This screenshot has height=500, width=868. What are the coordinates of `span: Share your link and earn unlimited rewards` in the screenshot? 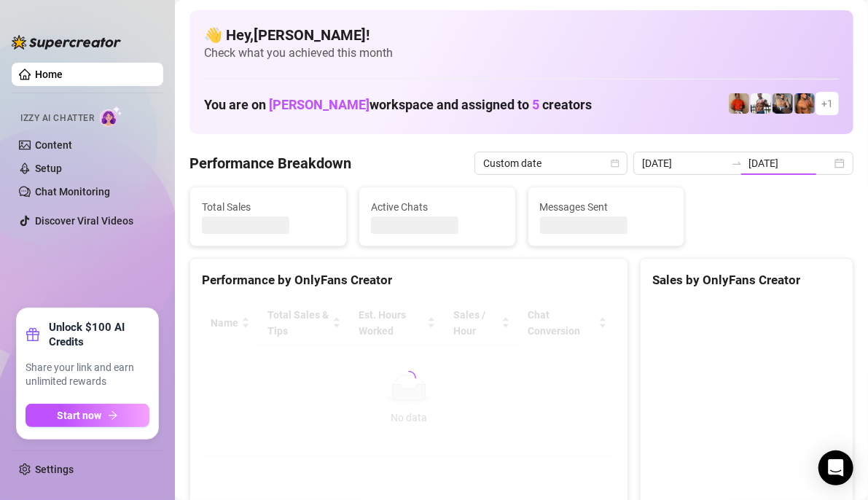 It's located at (87, 375).